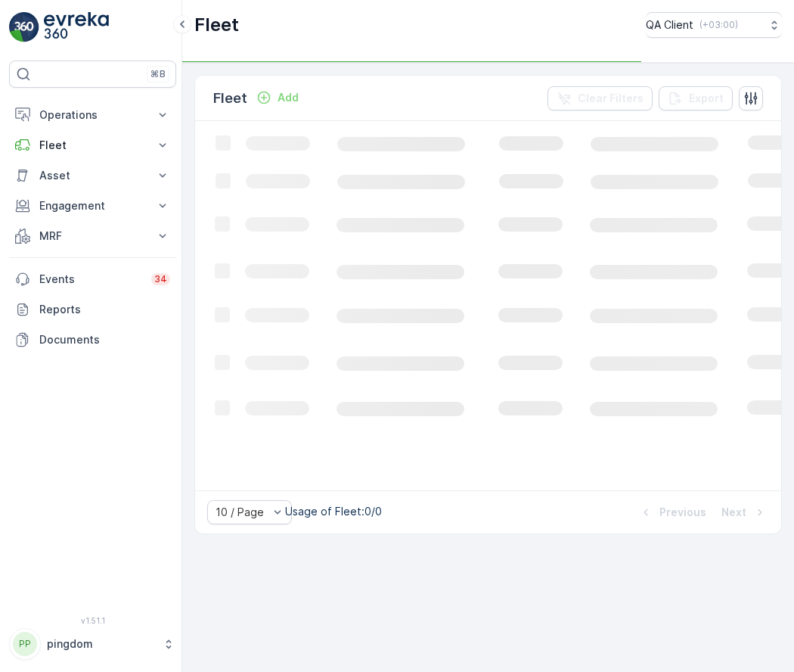 The image size is (794, 672). I want to click on p: 34, so click(160, 279).